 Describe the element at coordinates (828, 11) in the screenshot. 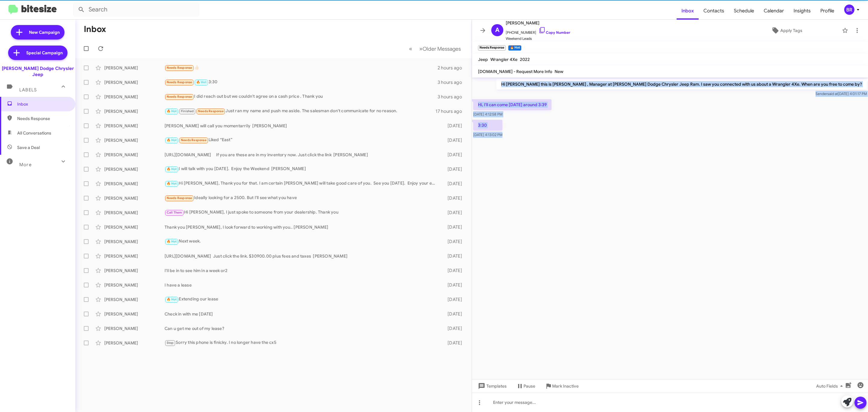

I see `a: Profile` at that location.